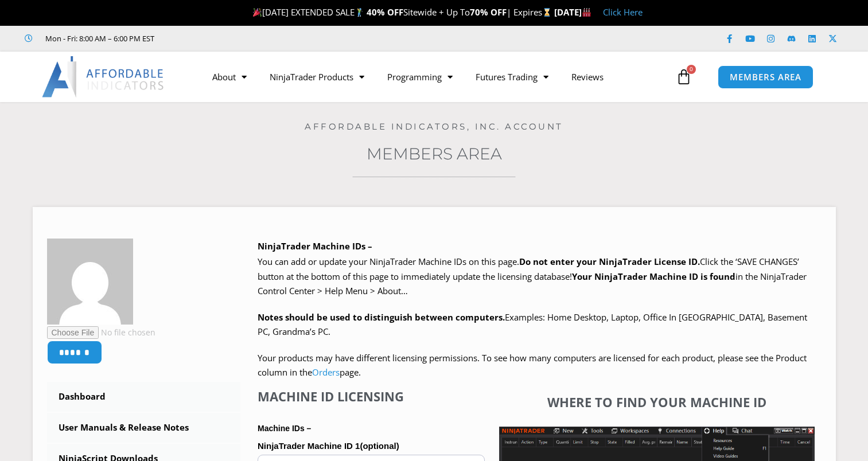 The image size is (868, 461). What do you see at coordinates (371, 396) in the screenshot?
I see `h4: Machine ID Licensing` at bounding box center [371, 396].